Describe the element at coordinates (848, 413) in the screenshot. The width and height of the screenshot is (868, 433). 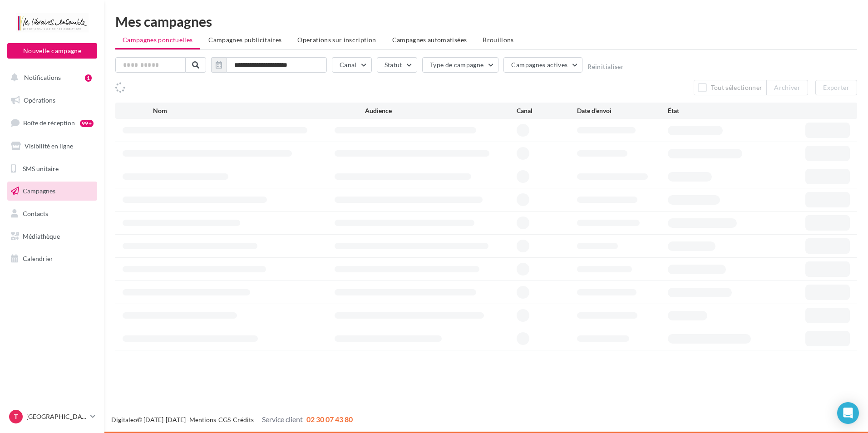
I see `div: Open Intercom Messenger` at that location.